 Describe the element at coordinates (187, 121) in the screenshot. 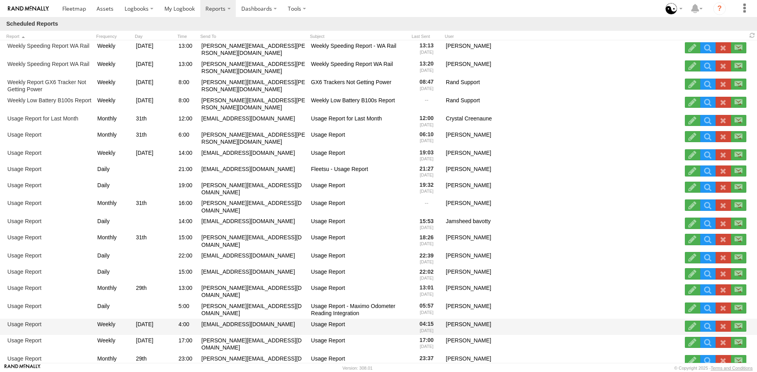

I see `div: 12:00` at that location.